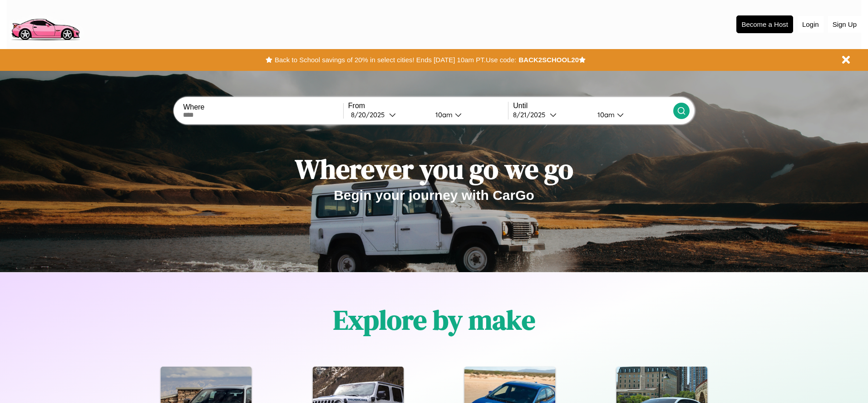 The height and width of the screenshot is (403, 868). I want to click on button: Become a Host, so click(764, 24).